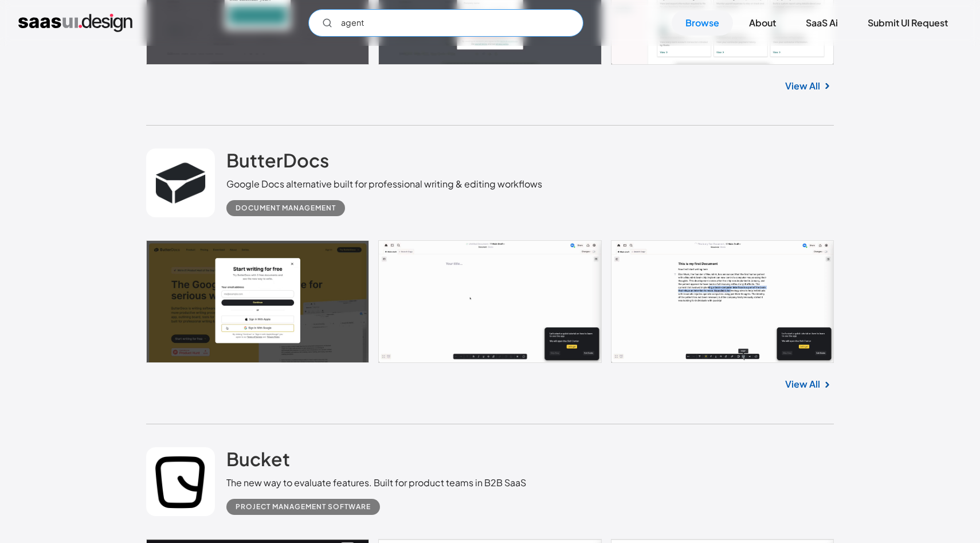 This screenshot has width=980, height=543. What do you see at coordinates (258, 459) in the screenshot?
I see `h2: Bucket` at bounding box center [258, 459].